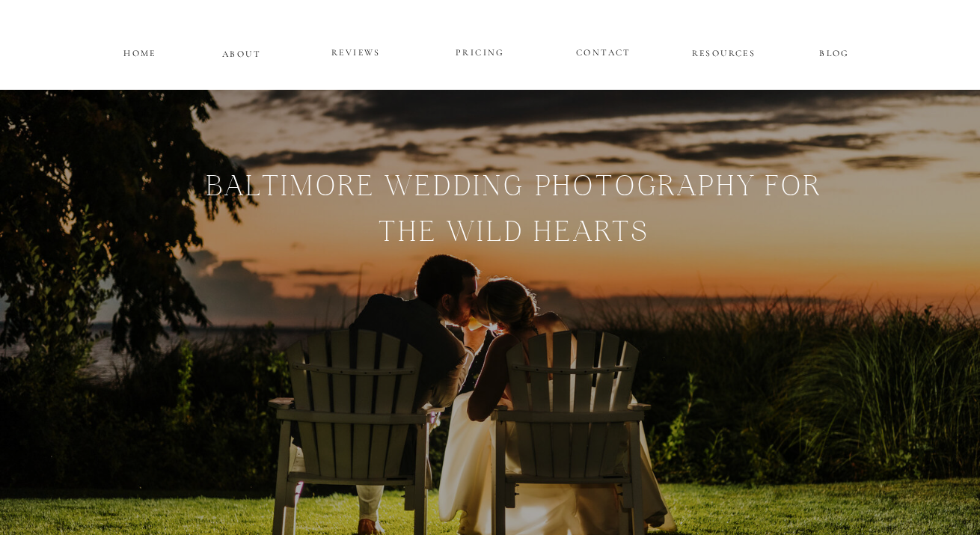 This screenshot has width=980, height=535. I want to click on p: HOME, so click(140, 51).